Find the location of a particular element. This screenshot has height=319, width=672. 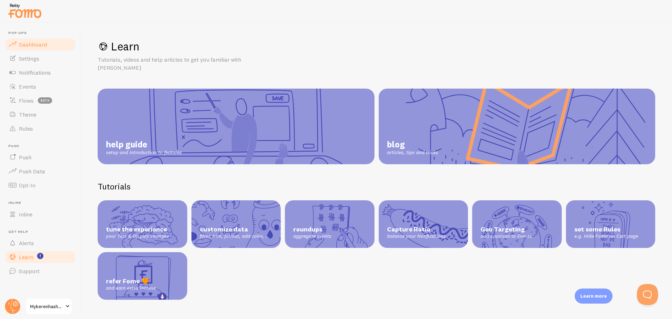

span: Flows is located at coordinates (26, 100).